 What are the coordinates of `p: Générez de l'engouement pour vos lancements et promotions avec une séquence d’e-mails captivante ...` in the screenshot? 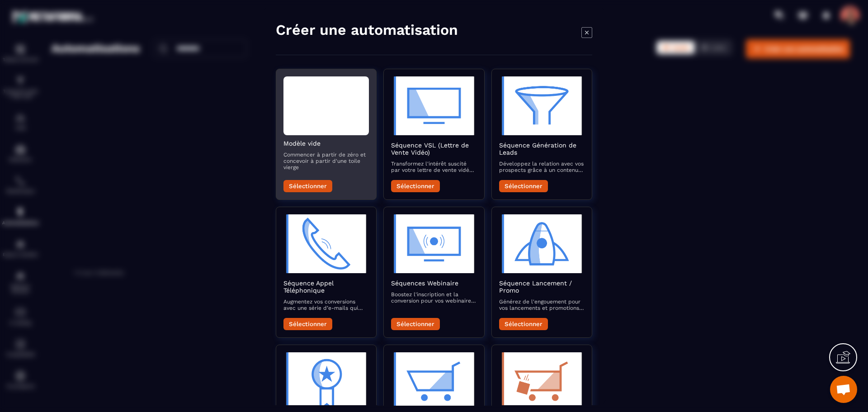 It's located at (542, 305).